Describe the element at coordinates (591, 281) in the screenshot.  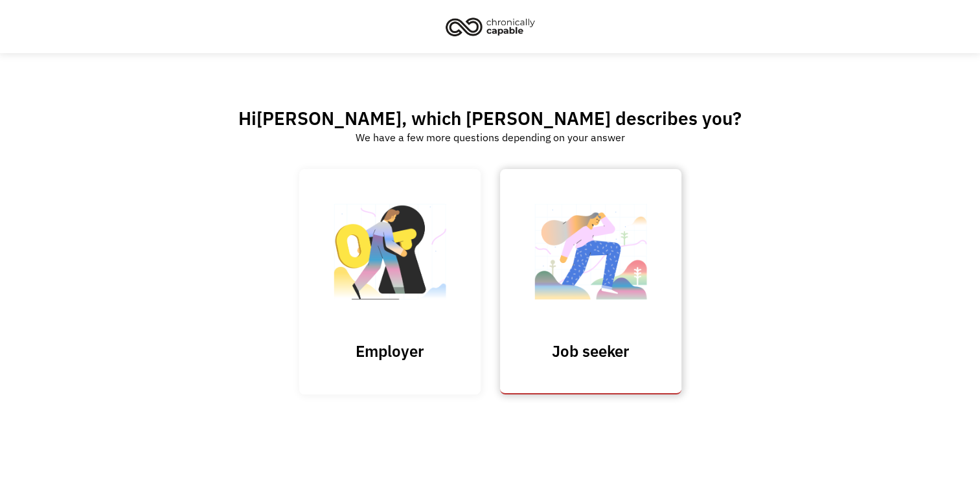
I see `a: Job seeker` at that location.